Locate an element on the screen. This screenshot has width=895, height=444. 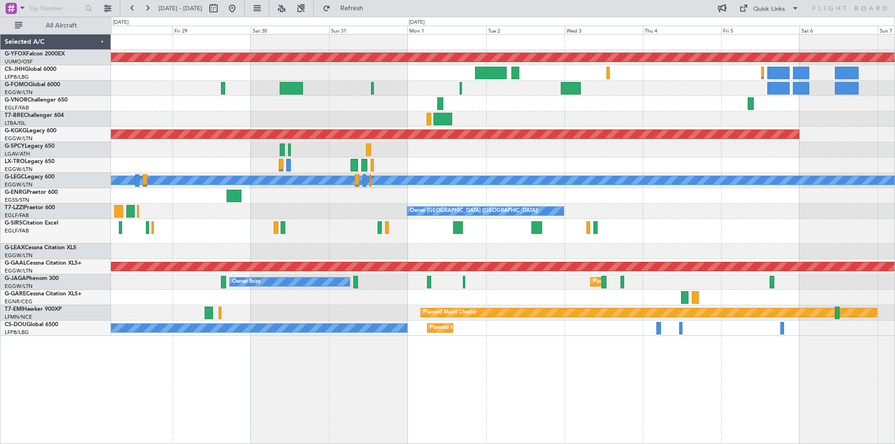
a: G-JAGAPhenom 300 is located at coordinates (32, 279).